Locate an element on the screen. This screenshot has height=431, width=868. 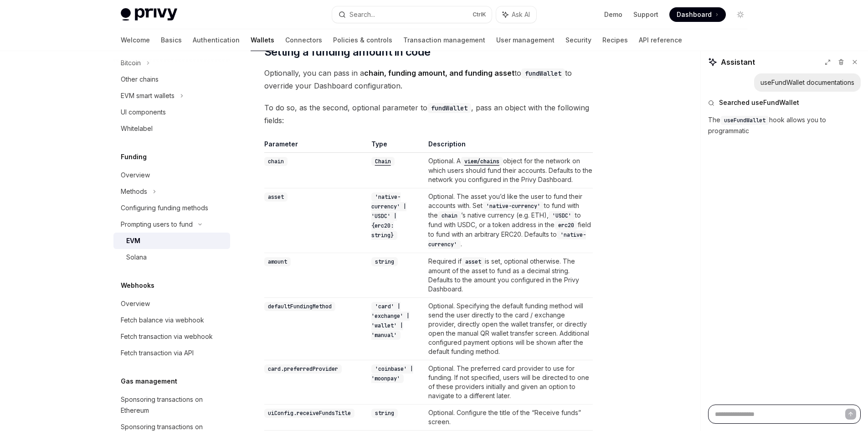
div: Other chains is located at coordinates (139, 79).